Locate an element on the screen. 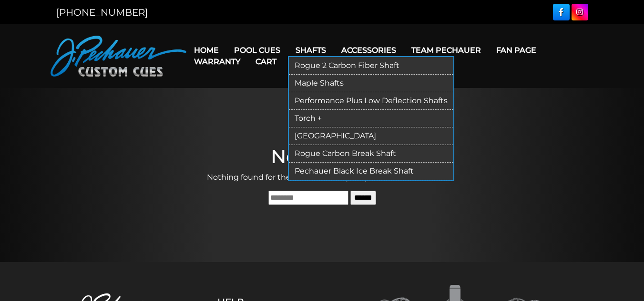 Image resolution: width=644 pixels, height=301 pixels. a: Shafts is located at coordinates (311, 50).